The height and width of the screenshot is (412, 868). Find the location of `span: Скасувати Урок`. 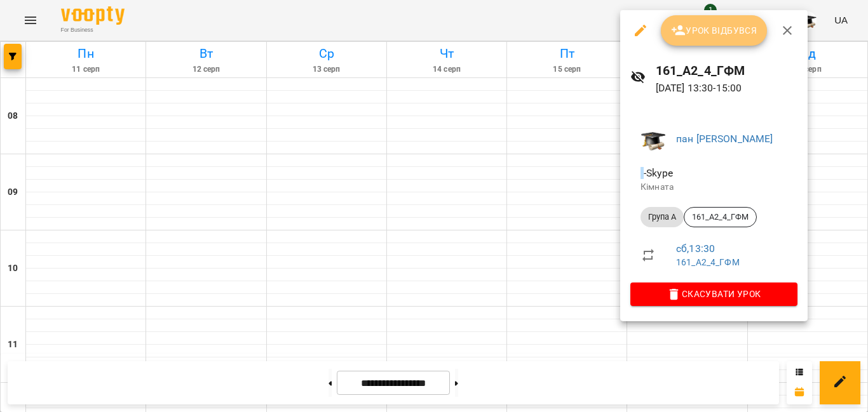

span: Скасувати Урок is located at coordinates (713, 294).